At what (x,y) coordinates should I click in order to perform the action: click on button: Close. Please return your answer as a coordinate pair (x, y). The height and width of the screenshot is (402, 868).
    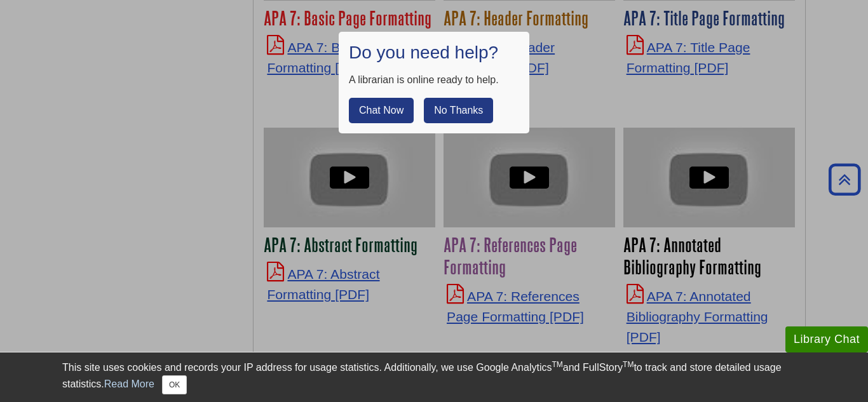
    Looking at the image, I should click on (174, 385).